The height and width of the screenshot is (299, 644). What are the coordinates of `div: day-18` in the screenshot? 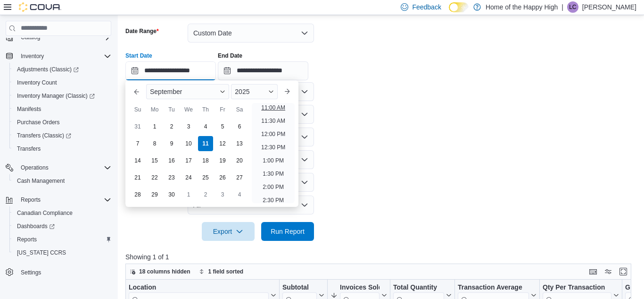 It's located at (205, 160).